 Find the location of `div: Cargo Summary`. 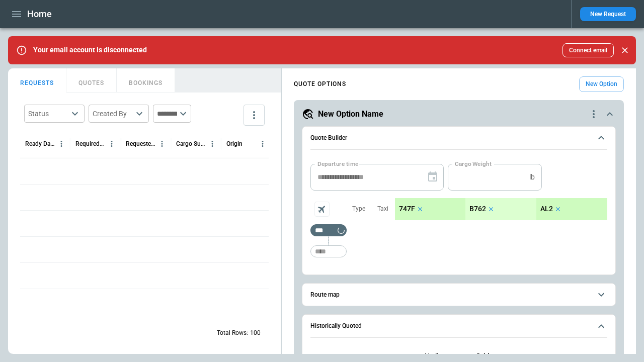

div: Cargo Summary is located at coordinates (191, 144).